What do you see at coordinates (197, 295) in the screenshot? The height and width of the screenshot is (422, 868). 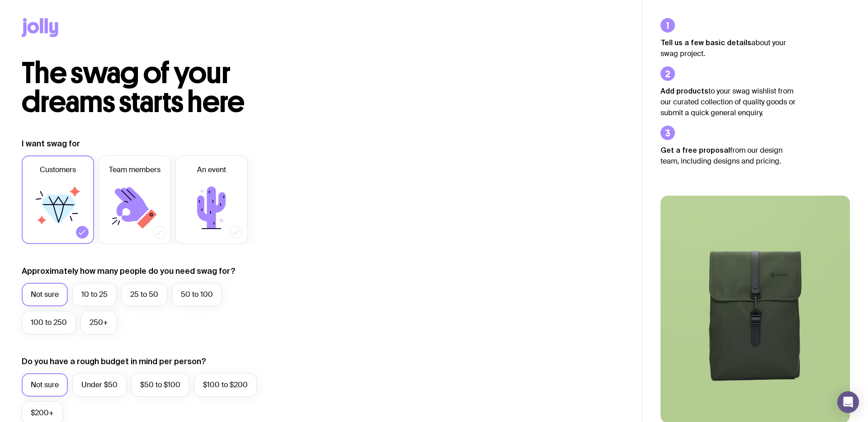 I see `label: 50 to 100` at bounding box center [197, 295].